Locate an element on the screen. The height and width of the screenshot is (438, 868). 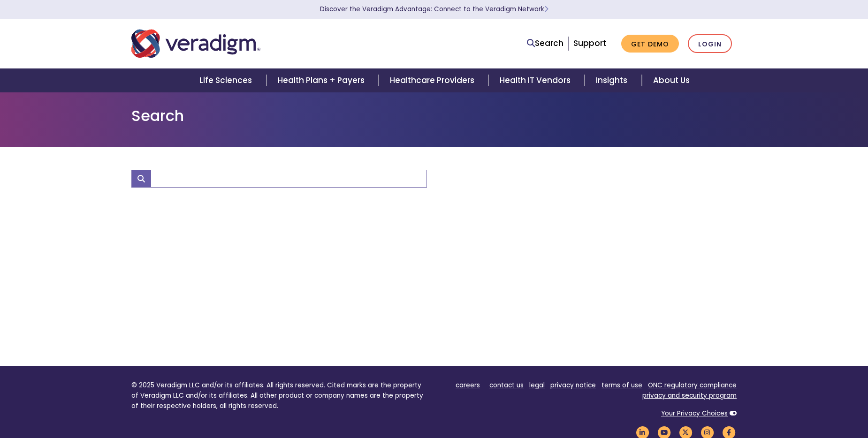
a: Life Sciences is located at coordinates (227, 80).